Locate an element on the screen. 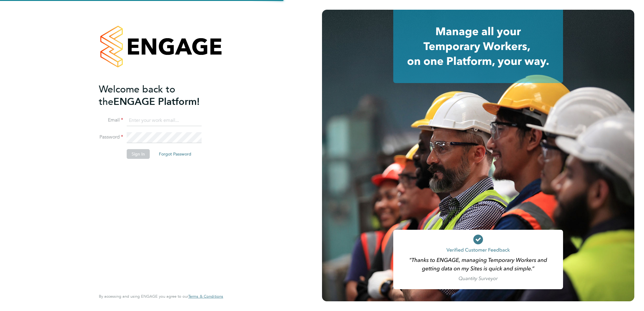 The width and height of the screenshot is (644, 311). button: Forgot Password is located at coordinates (175, 154).